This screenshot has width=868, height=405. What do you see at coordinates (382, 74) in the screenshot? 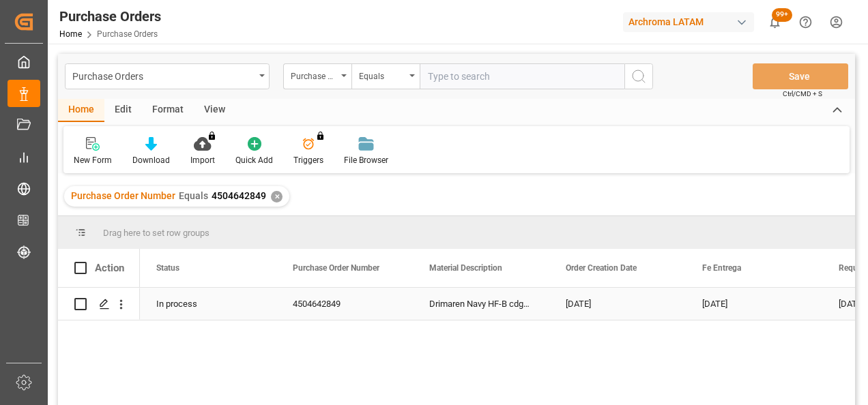
I see `div: Equals` at bounding box center [382, 74].